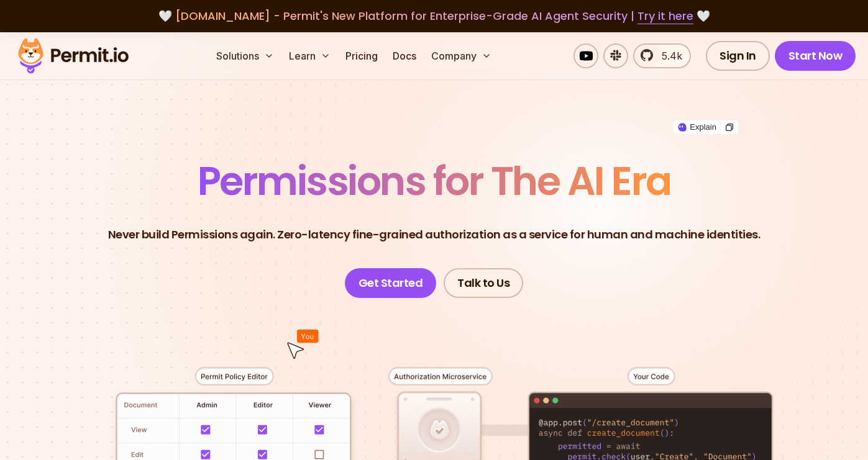 Image resolution: width=868 pixels, height=460 pixels. What do you see at coordinates (434, 181) in the screenshot?
I see `span: Permissions for The AI Era` at bounding box center [434, 181].